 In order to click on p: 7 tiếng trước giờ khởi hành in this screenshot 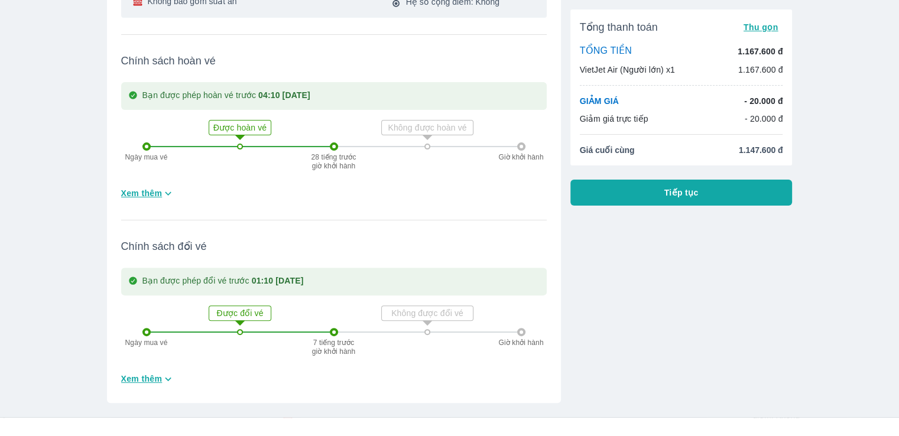, I will do `click(334, 347)`.